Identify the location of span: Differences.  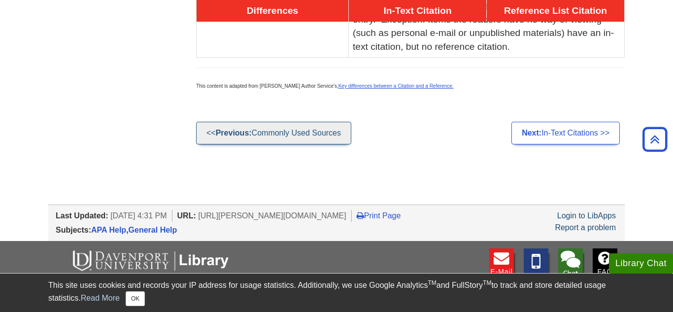
(272, 11).